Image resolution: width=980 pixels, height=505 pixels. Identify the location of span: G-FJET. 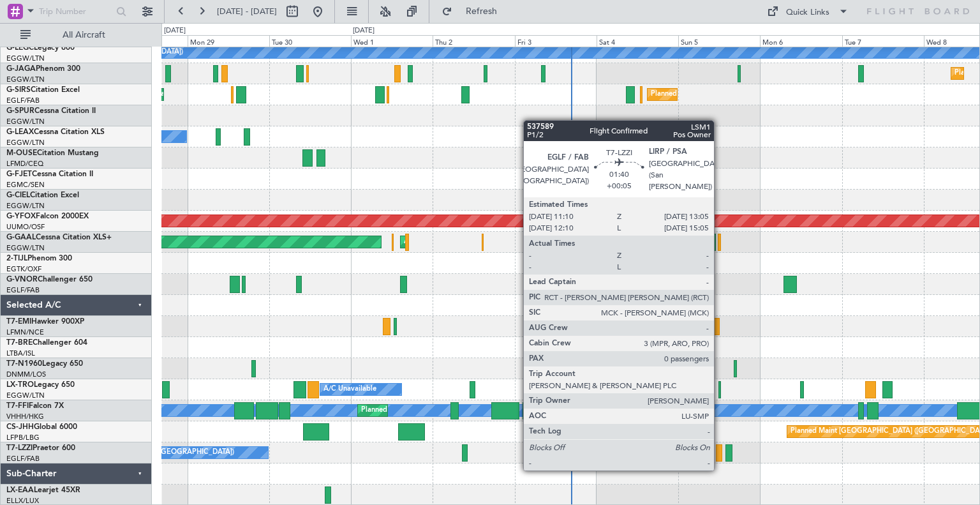
(19, 175).